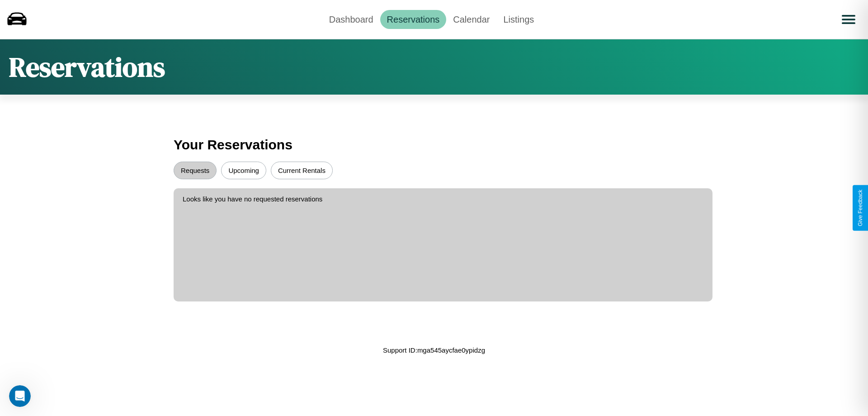 This screenshot has height=416, width=868. What do you see at coordinates (471, 20) in the screenshot?
I see `a: Calendar` at bounding box center [471, 20].